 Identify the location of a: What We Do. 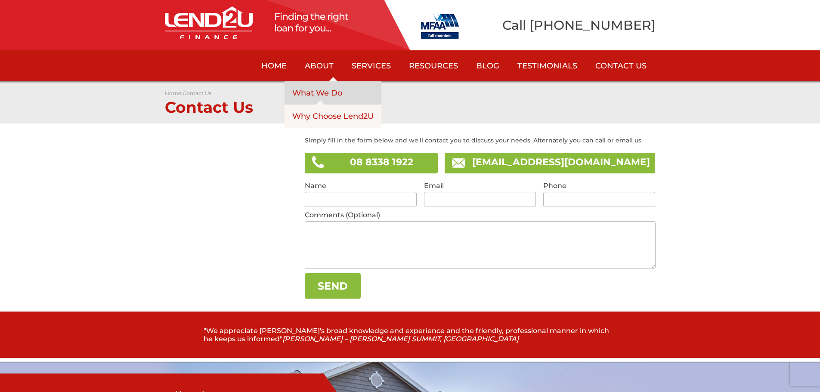
(333, 93).